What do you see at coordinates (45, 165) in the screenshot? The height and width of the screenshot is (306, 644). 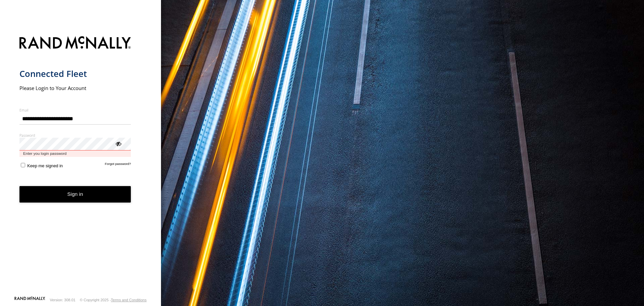 I see `span: Keep me signed in` at bounding box center [45, 165].